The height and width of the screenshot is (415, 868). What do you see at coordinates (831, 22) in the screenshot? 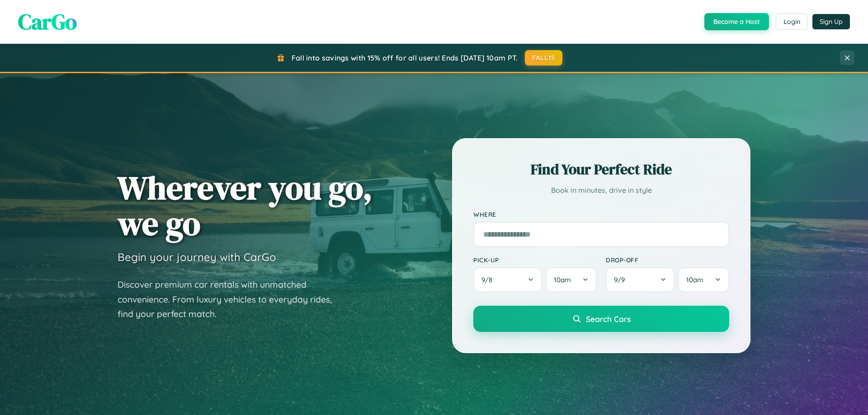
I see `button: Sign Up` at bounding box center [831, 22].